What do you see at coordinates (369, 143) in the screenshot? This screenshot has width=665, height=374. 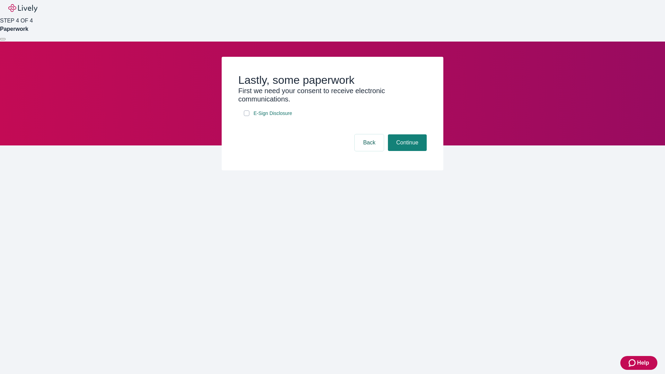 I see `button: Back` at bounding box center [369, 143].